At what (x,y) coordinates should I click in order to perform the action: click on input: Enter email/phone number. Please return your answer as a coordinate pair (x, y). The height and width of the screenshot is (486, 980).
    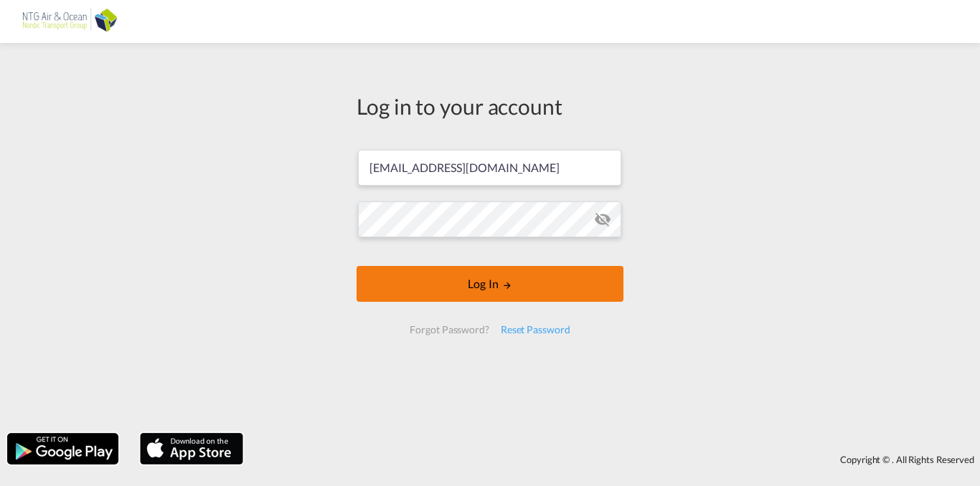
    Looking at the image, I should click on (490, 168).